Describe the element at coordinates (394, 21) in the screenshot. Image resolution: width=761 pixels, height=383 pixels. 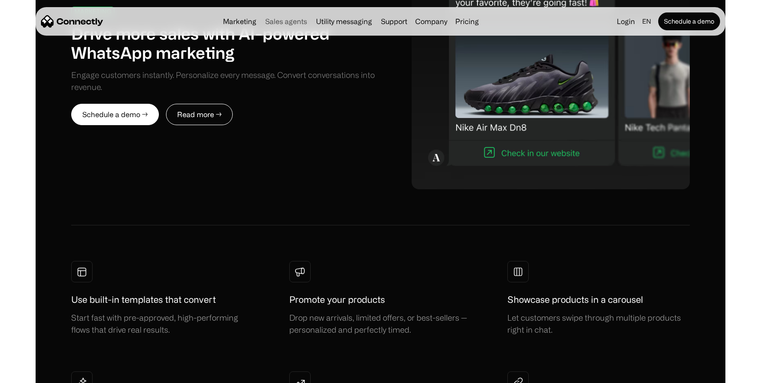
I see `a: Support` at that location.